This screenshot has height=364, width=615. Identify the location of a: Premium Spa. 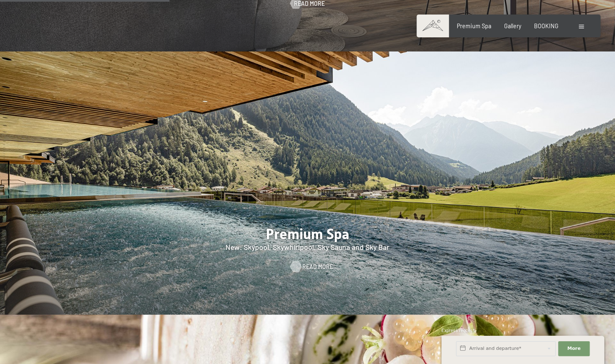
(474, 26).